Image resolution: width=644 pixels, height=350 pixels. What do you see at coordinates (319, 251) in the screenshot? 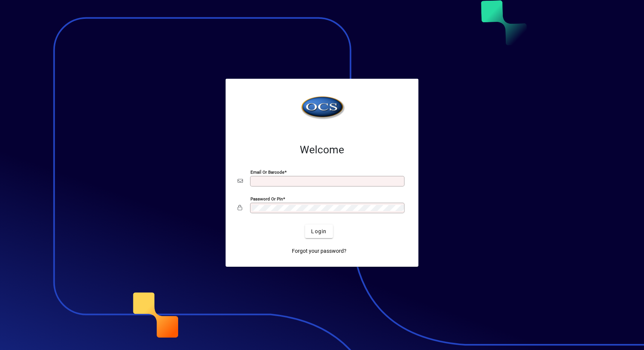
I see `a: Forgot your password?` at bounding box center [319, 251].